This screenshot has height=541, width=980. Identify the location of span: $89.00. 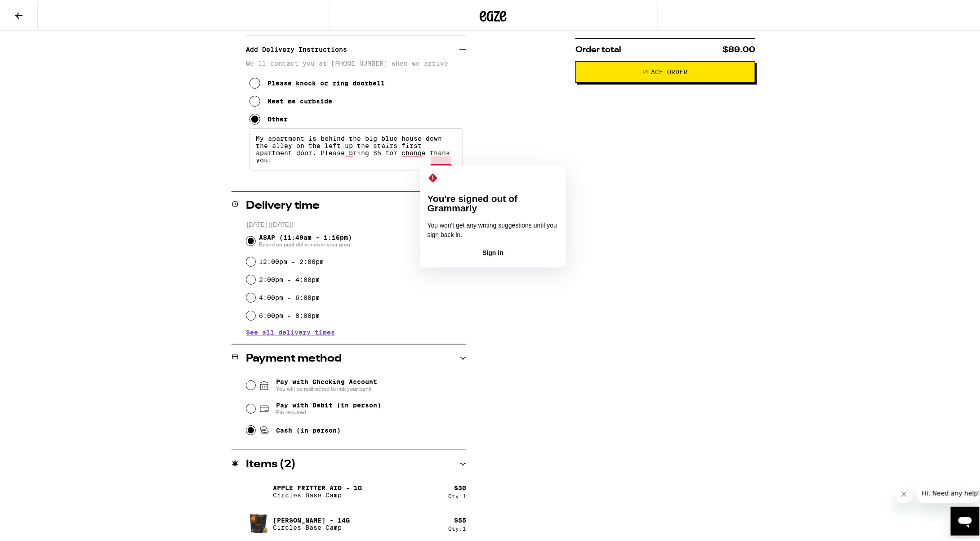
(739, 48).